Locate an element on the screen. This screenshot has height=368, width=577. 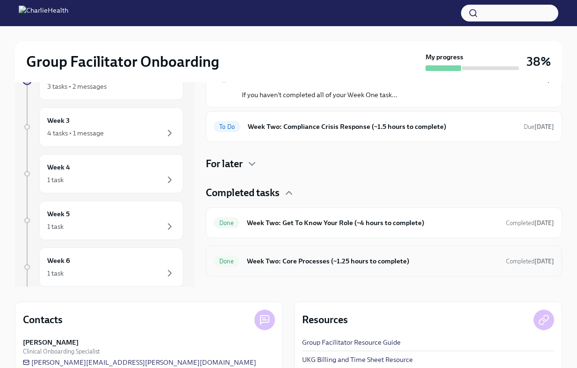
p: If you haven't completed all of your Week One task... is located at coordinates (320, 95).